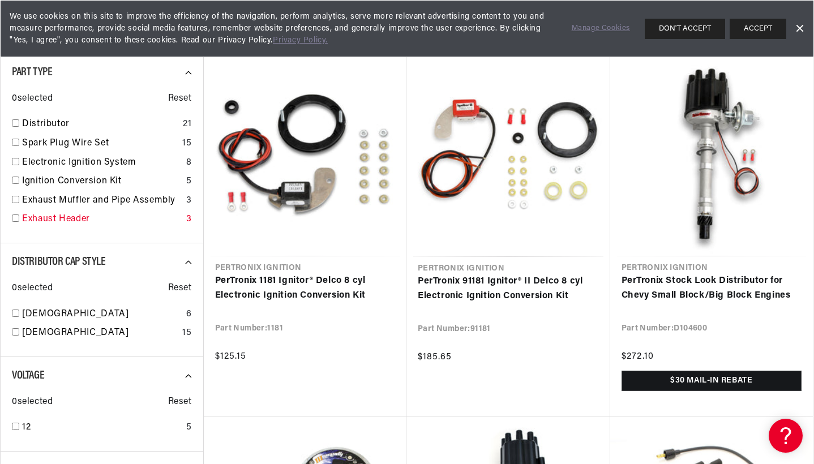 This screenshot has height=464, width=814. What do you see at coordinates (601, 28) in the screenshot?
I see `a: Manage Cookies` at bounding box center [601, 28].